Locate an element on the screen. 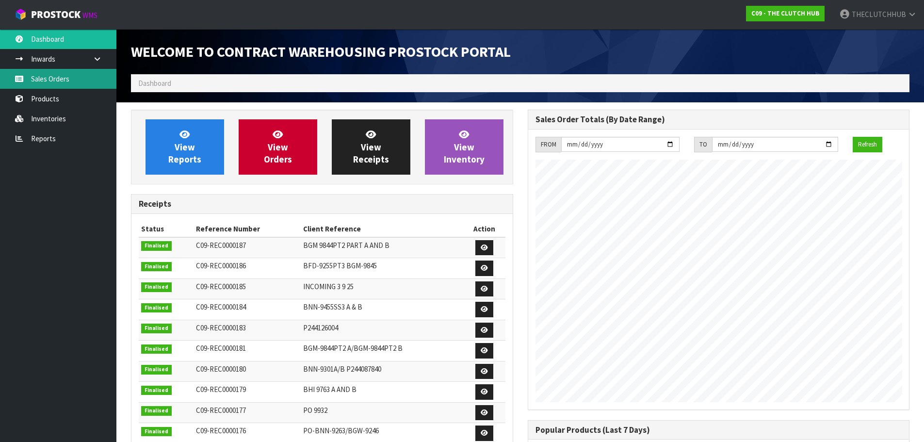 The image size is (924, 442). span: ProStock is located at coordinates (56, 15).